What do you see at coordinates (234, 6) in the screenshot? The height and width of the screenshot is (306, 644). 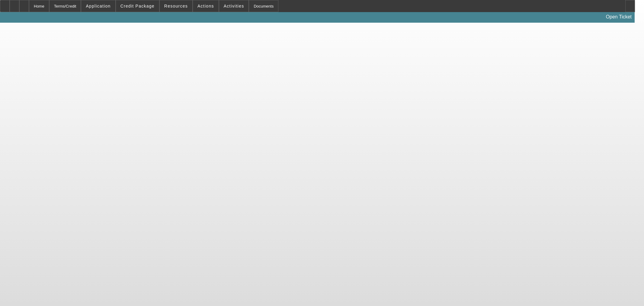 I see `span: Activities` at bounding box center [234, 6].